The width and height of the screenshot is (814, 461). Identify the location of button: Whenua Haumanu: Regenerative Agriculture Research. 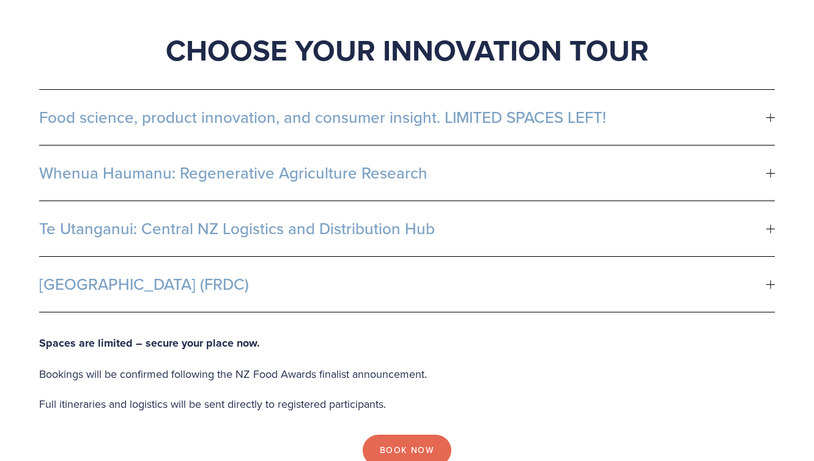
(407, 173).